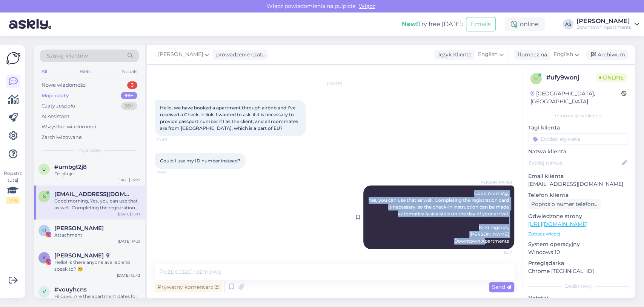 This screenshot has height=307, width=644. What do you see at coordinates (578, 195) in the screenshot?
I see `p: Telefon klienta` at bounding box center [578, 195].